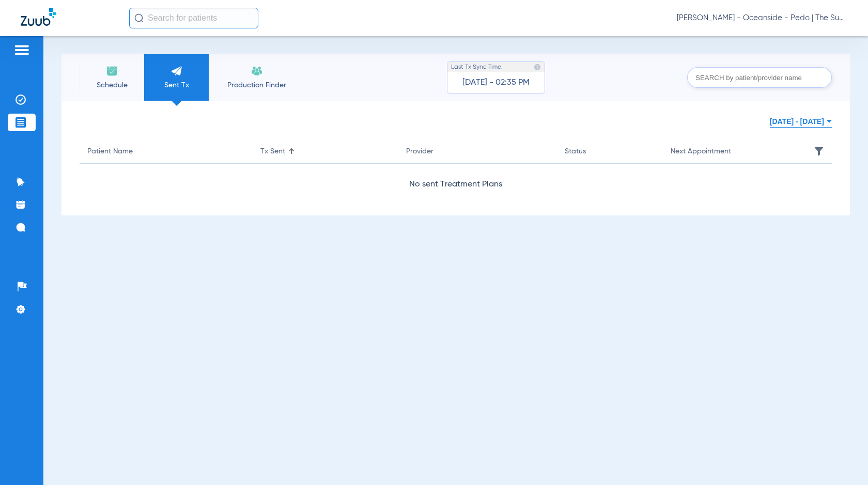 This screenshot has width=868, height=485. What do you see at coordinates (760, 78) in the screenshot?
I see `input: SEARCH by patient/provider name` at bounding box center [760, 78].